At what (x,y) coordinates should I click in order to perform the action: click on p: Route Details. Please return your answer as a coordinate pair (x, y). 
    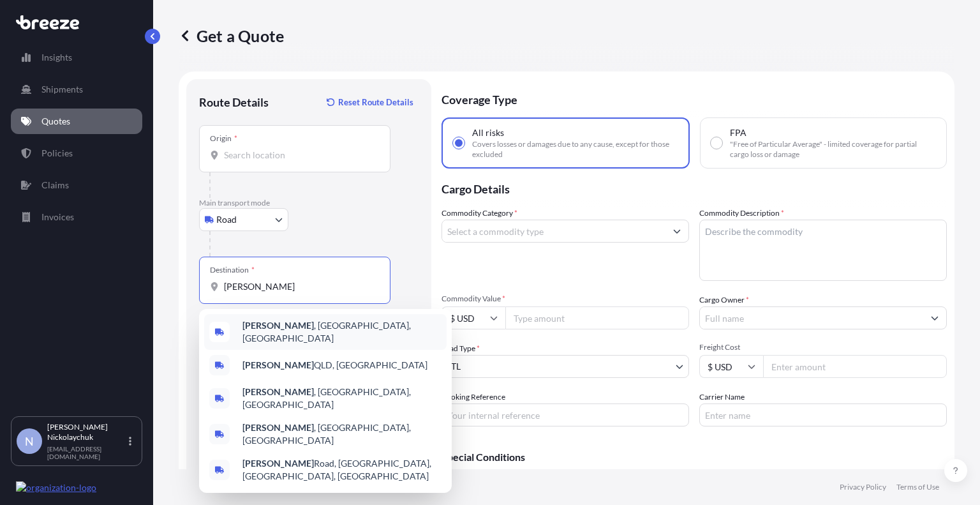
    Looking at the image, I should click on (234, 102).